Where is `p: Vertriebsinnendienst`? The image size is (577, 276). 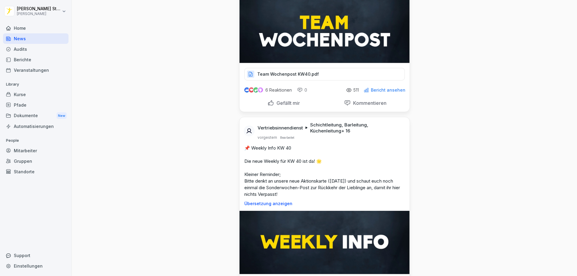 p: Vertriebsinnendienst is located at coordinates (280, 128).